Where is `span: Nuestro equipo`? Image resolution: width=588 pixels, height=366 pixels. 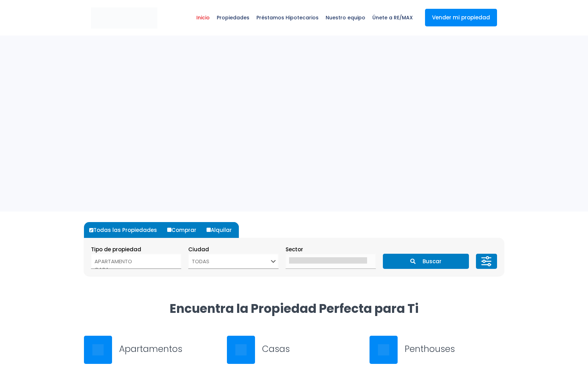
span: Nuestro equipo is located at coordinates (346, 18).